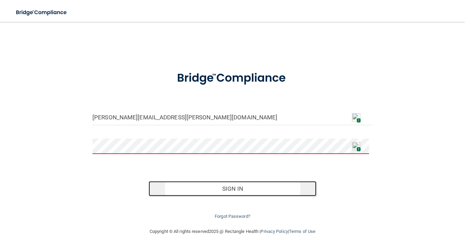 This screenshot has height=236, width=465. I want to click on a: Privacy Policy, so click(274, 231).